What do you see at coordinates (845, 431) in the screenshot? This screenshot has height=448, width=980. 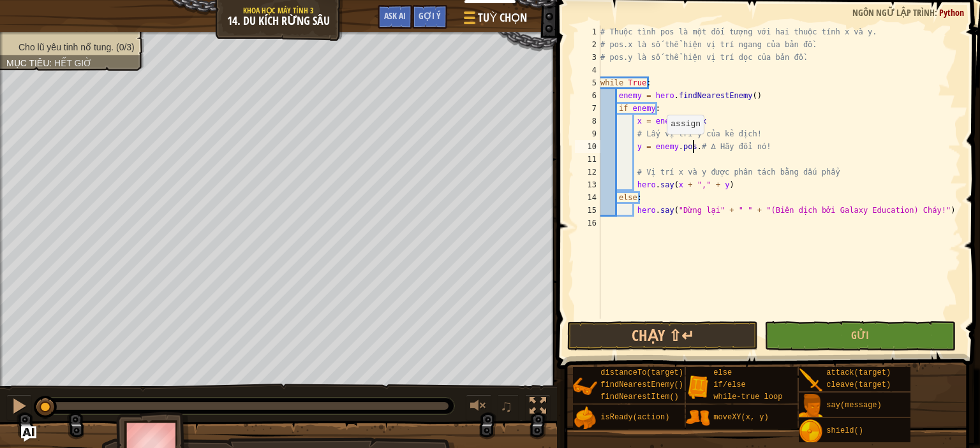 I see `span: shield()` at bounding box center [845, 431].